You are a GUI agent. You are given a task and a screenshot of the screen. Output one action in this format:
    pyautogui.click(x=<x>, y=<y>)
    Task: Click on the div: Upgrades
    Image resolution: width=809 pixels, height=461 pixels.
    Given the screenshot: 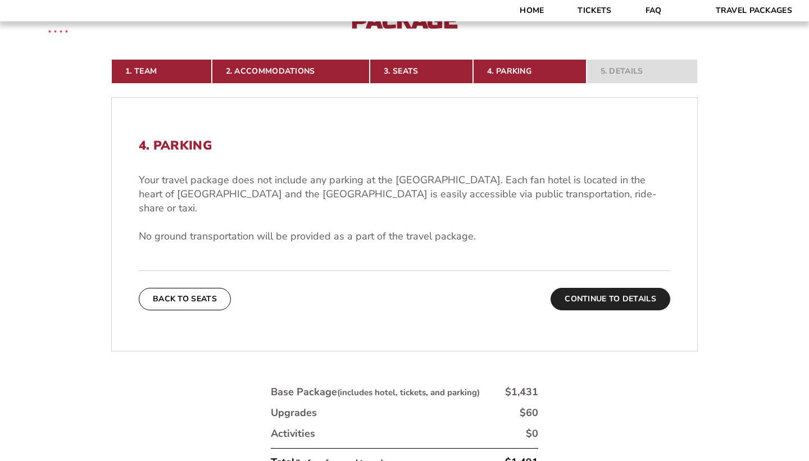 What is the action you would take?
    pyautogui.click(x=294, y=413)
    